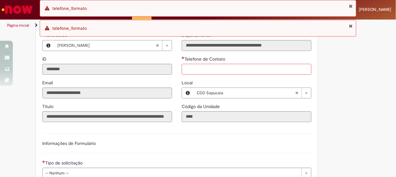 The image size is (396, 177). Describe the element at coordinates (201, 106) in the screenshot. I see `span: Somente leitura - Código da Unidade` at that location.